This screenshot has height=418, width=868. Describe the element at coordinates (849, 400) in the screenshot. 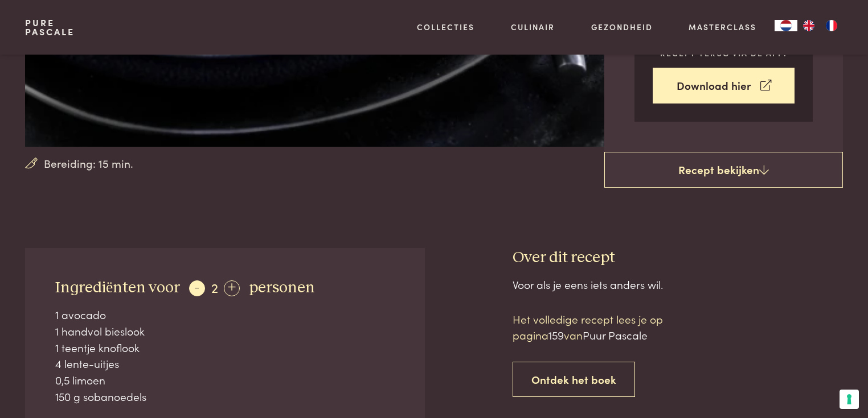

I see `button: Uw voorkeuren voor toestemming voor trackingtechnologieën` at that location.